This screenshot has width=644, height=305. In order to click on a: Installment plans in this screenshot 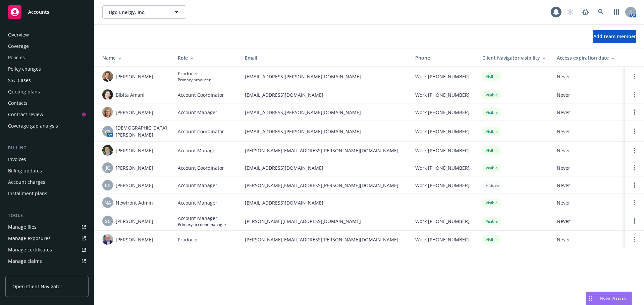, I will do `click(47, 194)`.